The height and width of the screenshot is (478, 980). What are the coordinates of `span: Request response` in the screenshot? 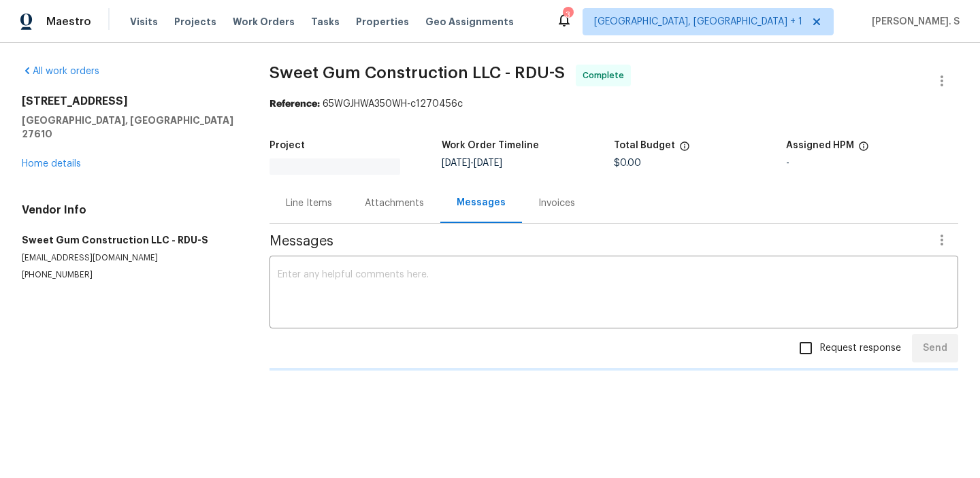 It's located at (860, 348).